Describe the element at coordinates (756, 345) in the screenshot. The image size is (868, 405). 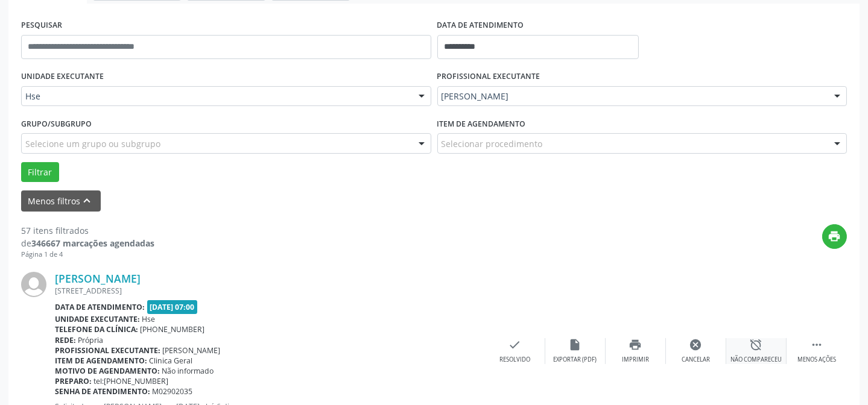
I see `i: alarm_off` at that location.